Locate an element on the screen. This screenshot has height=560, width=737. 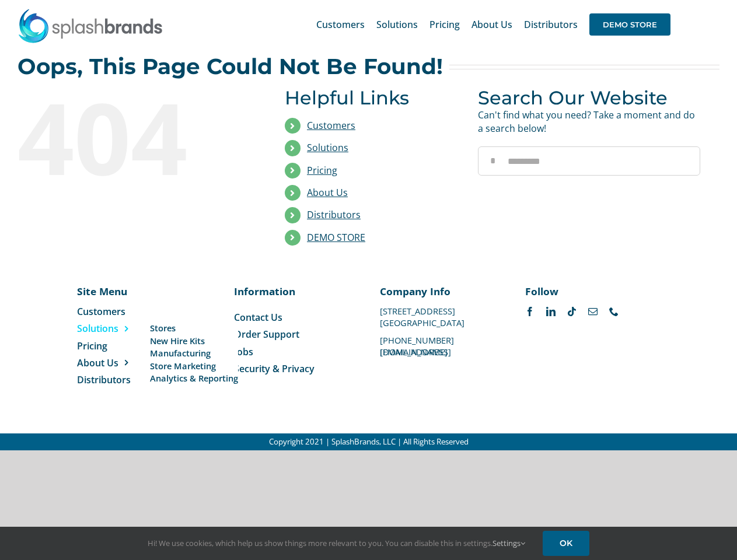
a: OK is located at coordinates (566, 543).